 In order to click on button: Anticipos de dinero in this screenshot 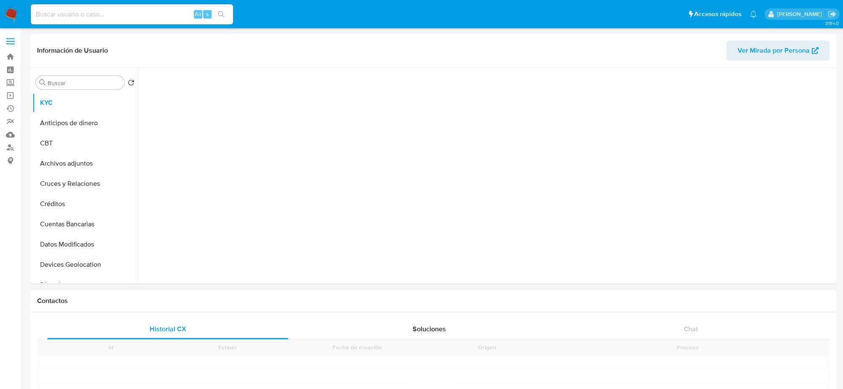, I will do `click(85, 123)`.